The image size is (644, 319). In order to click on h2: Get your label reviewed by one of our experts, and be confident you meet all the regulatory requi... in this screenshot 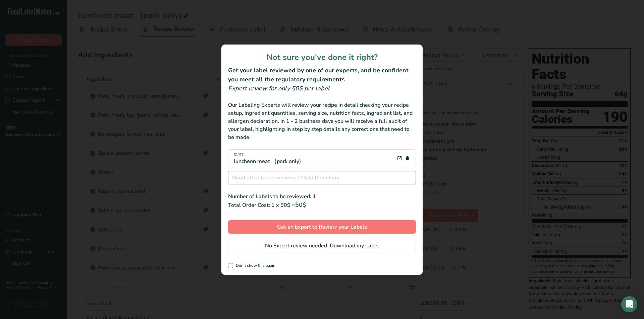, I will do `click(322, 75)`.